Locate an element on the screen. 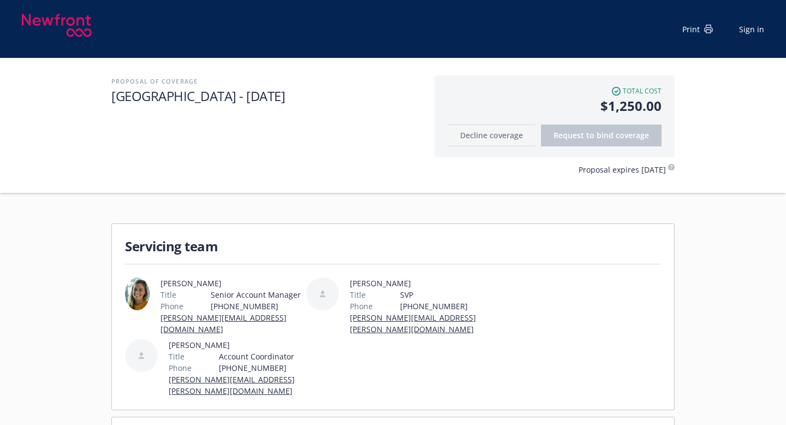  span: Senior Account Manager is located at coordinates (256, 294).